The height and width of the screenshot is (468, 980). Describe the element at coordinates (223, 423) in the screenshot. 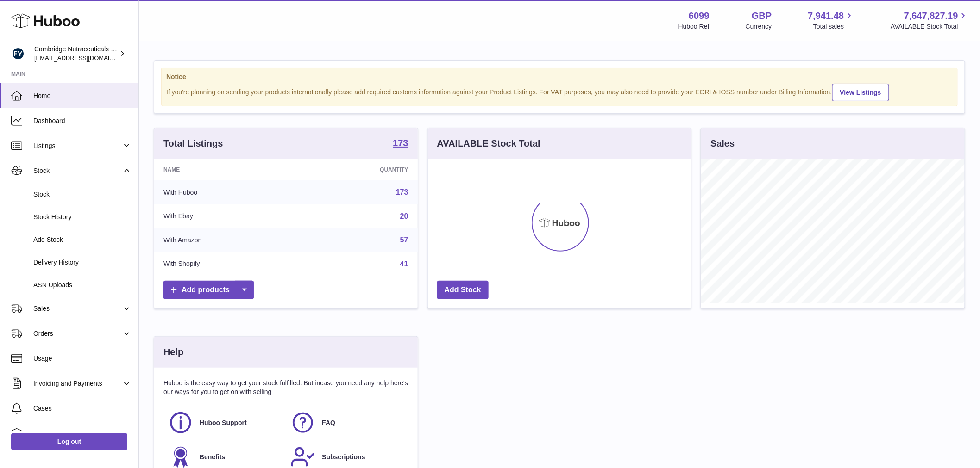

I see `span: Huboo Support` at that location.